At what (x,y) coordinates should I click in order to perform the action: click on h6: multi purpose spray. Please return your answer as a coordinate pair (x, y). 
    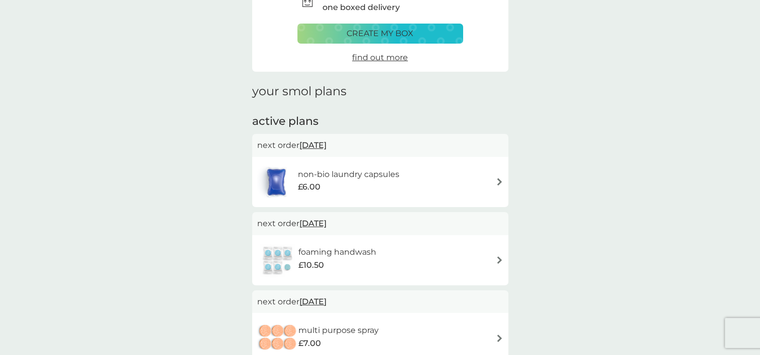
    Looking at the image, I should click on (338, 331).